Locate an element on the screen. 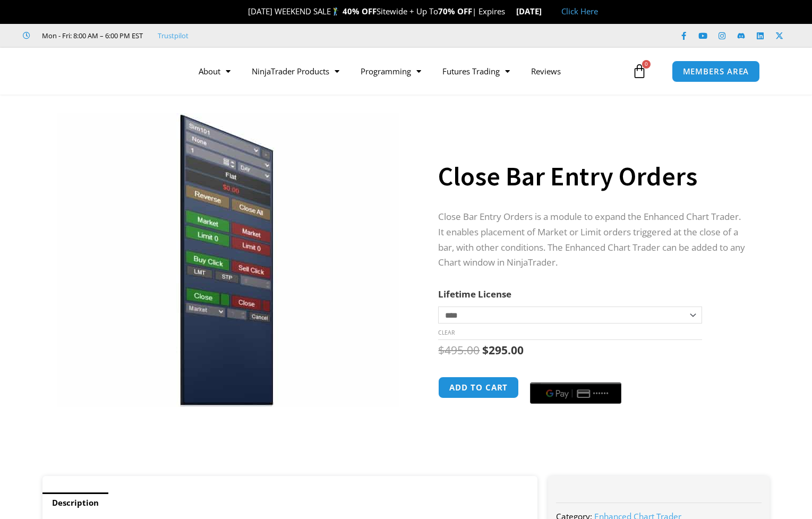 The width and height of the screenshot is (812, 519). a: Reviews is located at coordinates (546, 71).